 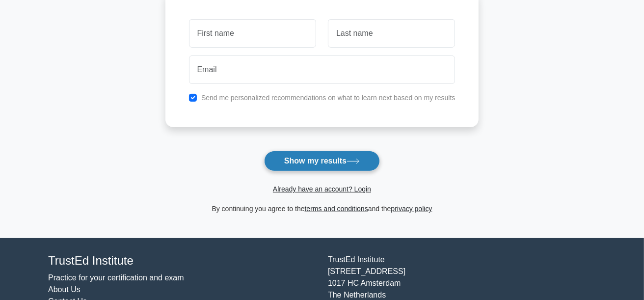 What do you see at coordinates (329, 98) in the screenshot?
I see `label: Send me personalized recommendations on what to learn next based on my results` at bounding box center [329, 98].